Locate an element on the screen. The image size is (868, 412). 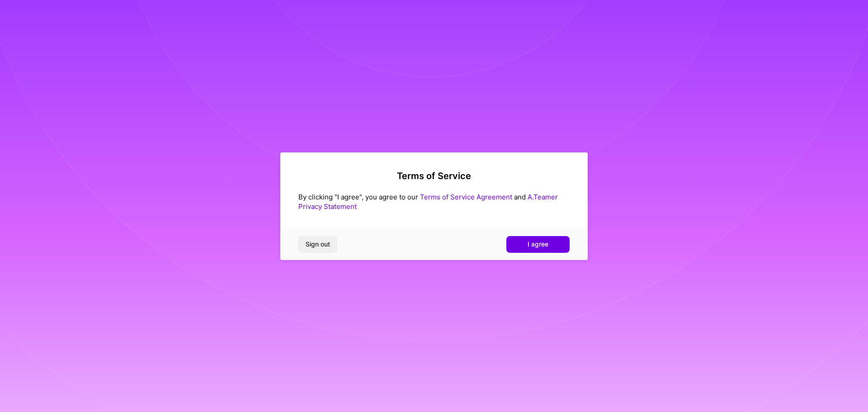
div: By clicking "I agree", you agree to our and is located at coordinates (434, 201).